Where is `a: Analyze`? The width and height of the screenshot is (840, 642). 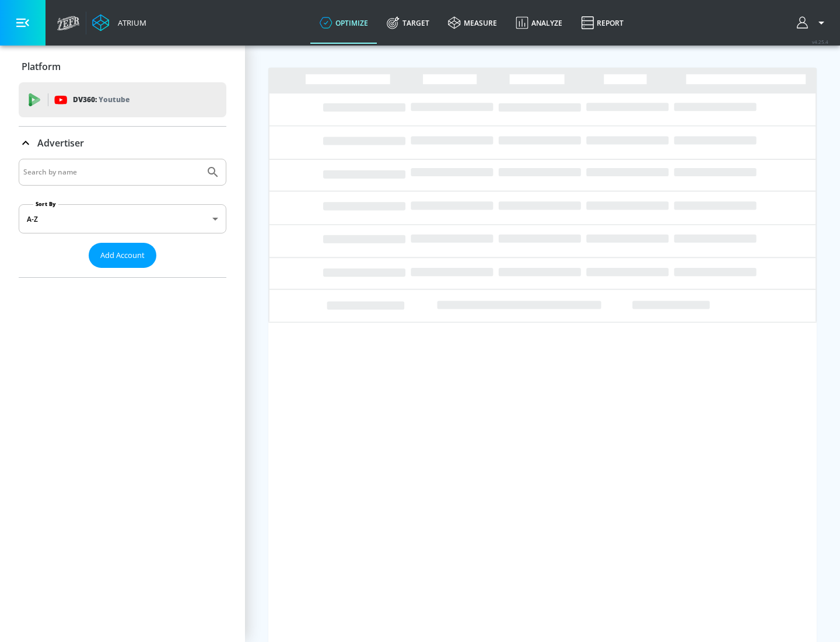 a: Analyze is located at coordinates (539, 23).